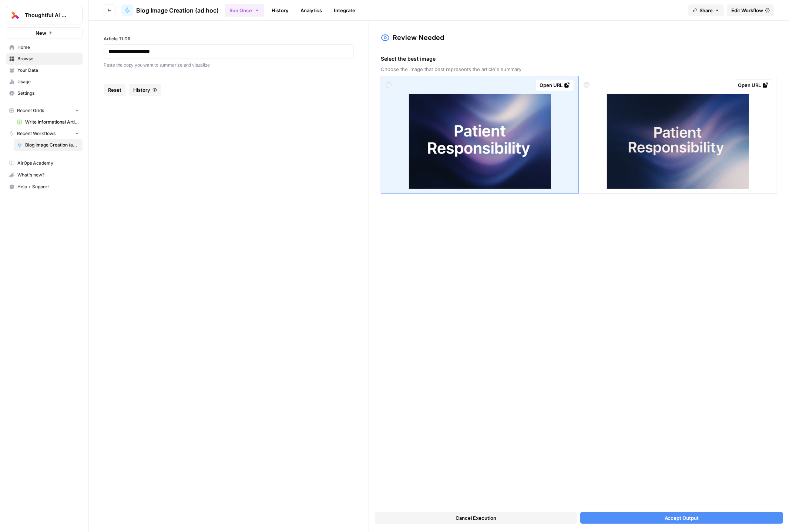  What do you see at coordinates (44, 93) in the screenshot?
I see `a: Settings` at bounding box center [44, 93].